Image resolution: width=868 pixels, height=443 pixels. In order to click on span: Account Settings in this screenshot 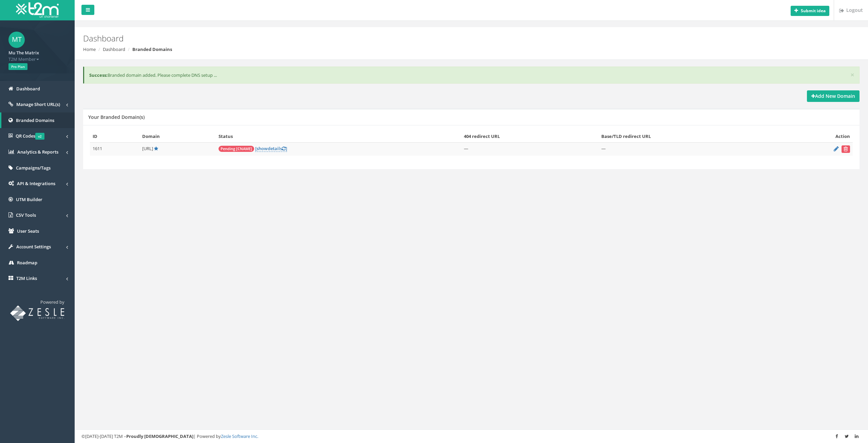, I will do `click(33, 247)`.